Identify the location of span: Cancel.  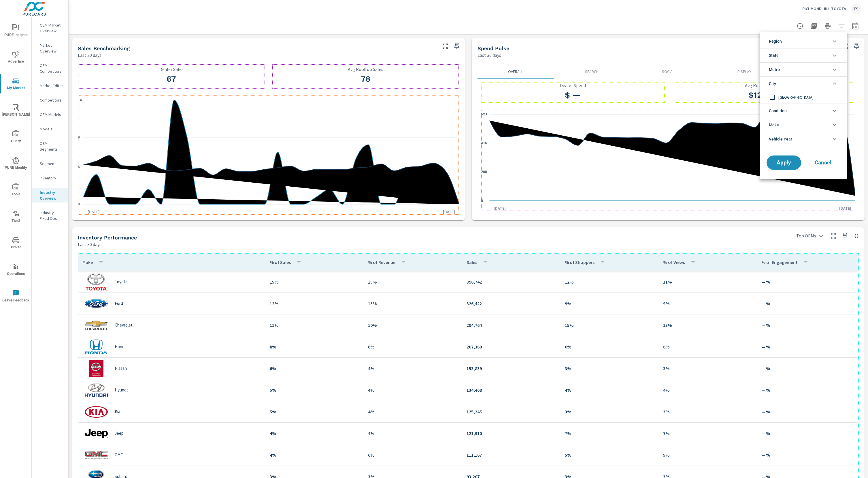
(823, 162).